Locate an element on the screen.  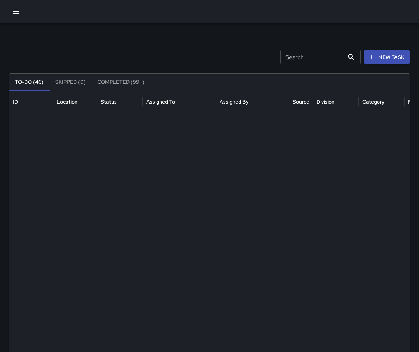
div: Source is located at coordinates (301, 102).